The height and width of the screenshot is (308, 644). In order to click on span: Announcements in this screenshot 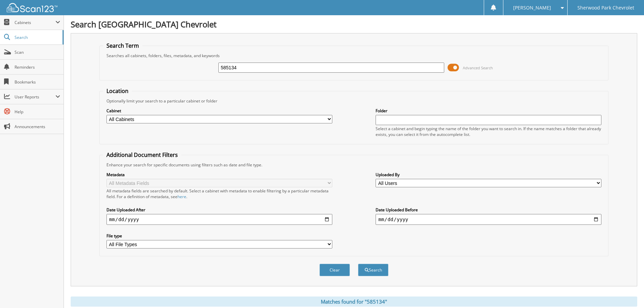, I will do `click(37, 126)`.